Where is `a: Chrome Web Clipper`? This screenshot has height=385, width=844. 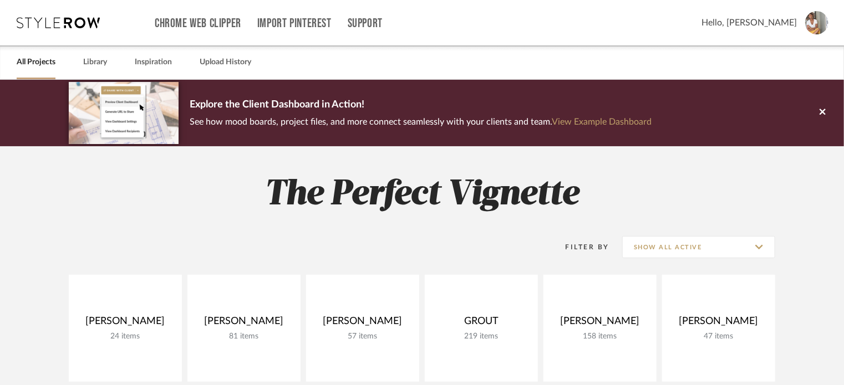
a: Chrome Web Clipper is located at coordinates (198, 23).